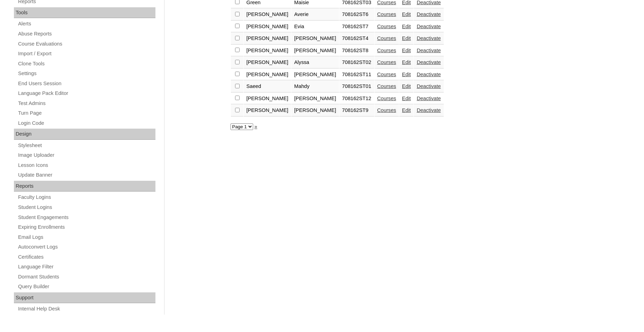  What do you see at coordinates (86, 83) in the screenshot?
I see `a: End Users Session` at bounding box center [86, 83].